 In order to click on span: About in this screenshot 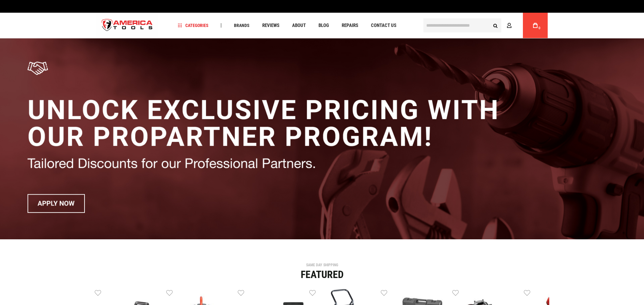, I will do `click(299, 25)`.